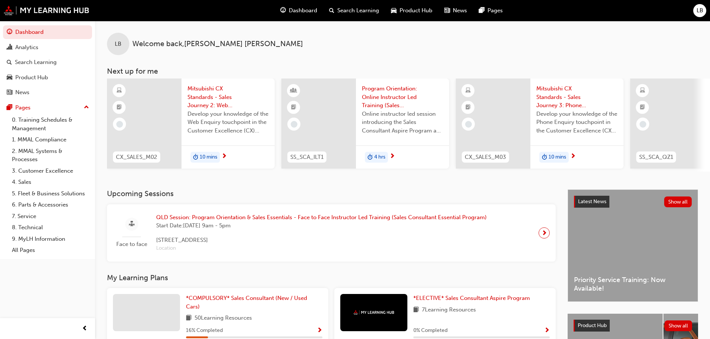 This screenshot has width=710, height=339. Describe the element at coordinates (448, 310) in the screenshot. I see `span: 7 Learning Resources` at that location.